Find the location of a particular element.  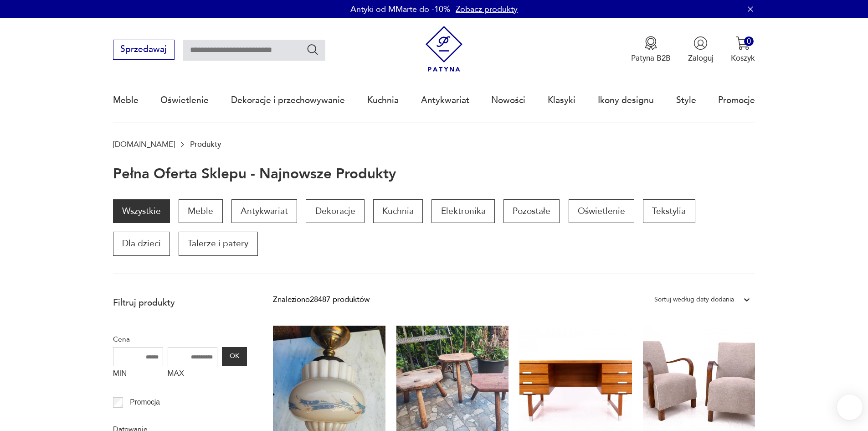

p: Produkty is located at coordinates (206, 144).